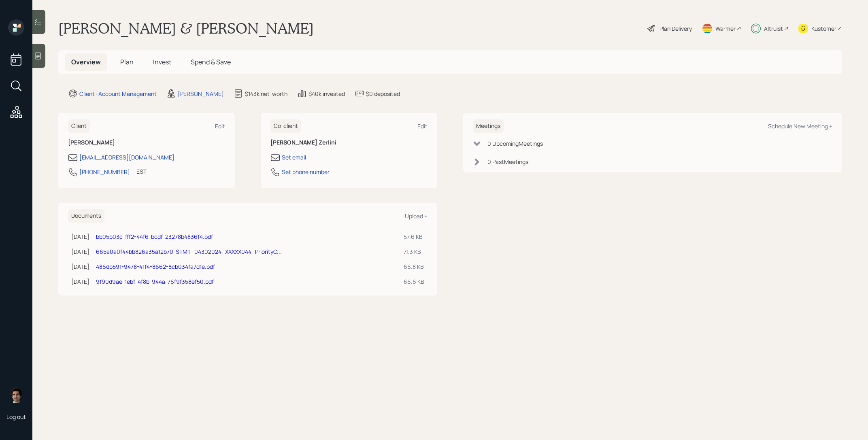 The image size is (868, 440). Describe the element at coordinates (16, 395) in the screenshot. I see `img: harrison-schaefer-headshot-2.png` at that location.